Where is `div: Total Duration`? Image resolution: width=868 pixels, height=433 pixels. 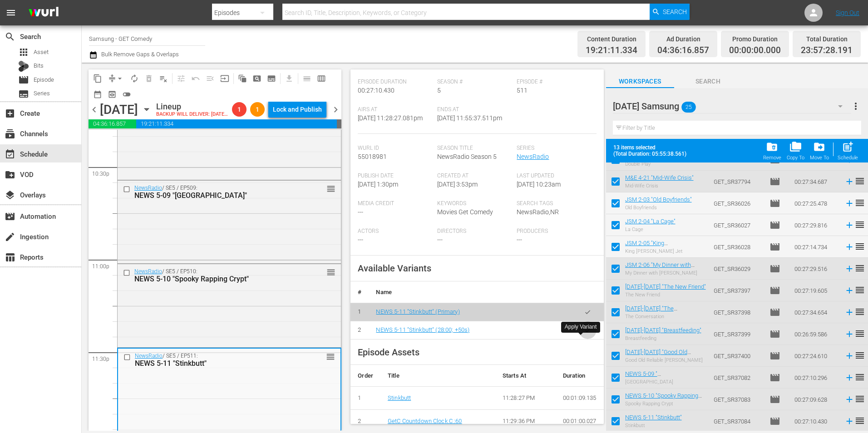
div: Total Duration is located at coordinates (827, 39).